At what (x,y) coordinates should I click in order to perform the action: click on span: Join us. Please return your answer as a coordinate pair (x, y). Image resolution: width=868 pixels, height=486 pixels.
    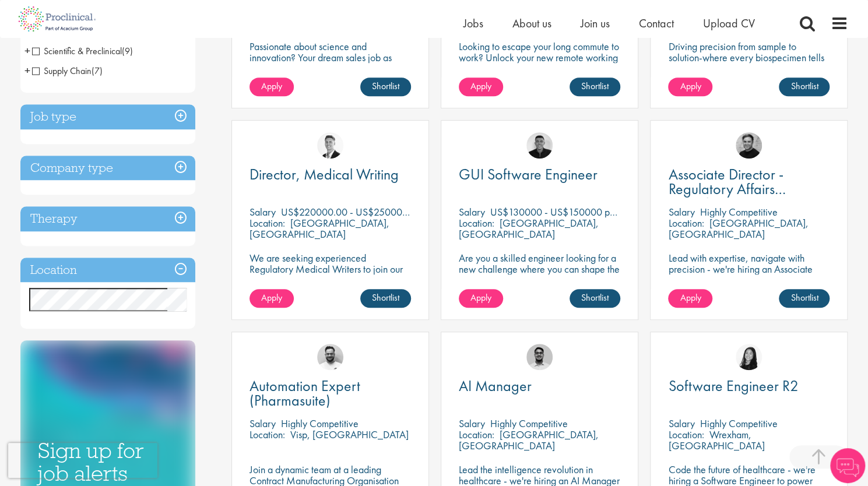
    Looking at the image, I should click on (596, 23).